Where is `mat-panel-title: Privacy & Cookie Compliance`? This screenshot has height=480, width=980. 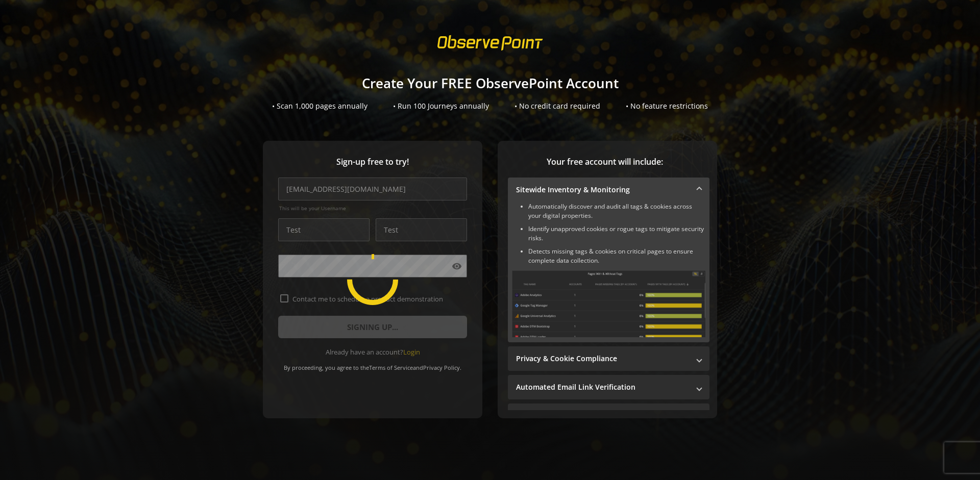 mat-panel-title: Privacy & Cookie Compliance is located at coordinates (603, 359).